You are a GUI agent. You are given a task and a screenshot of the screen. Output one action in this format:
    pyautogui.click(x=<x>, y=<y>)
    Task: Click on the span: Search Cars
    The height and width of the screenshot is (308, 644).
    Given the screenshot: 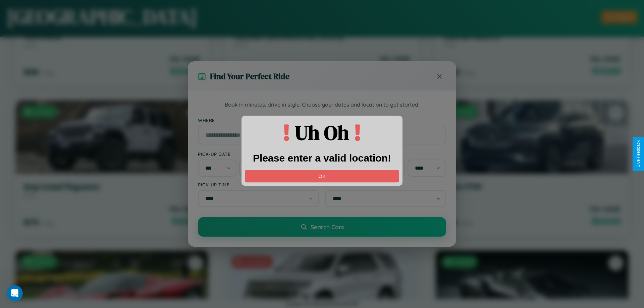 What is the action you would take?
    pyautogui.click(x=327, y=227)
    